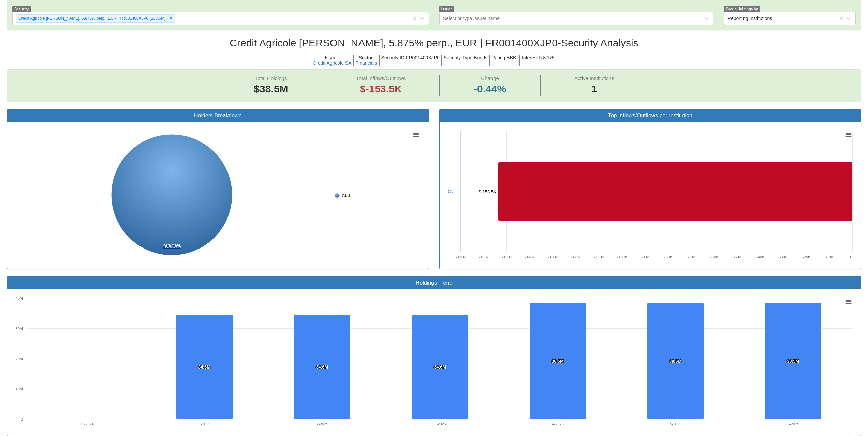 This screenshot has width=868, height=436. Describe the element at coordinates (19, 329) in the screenshot. I see `text: 30M` at that location.